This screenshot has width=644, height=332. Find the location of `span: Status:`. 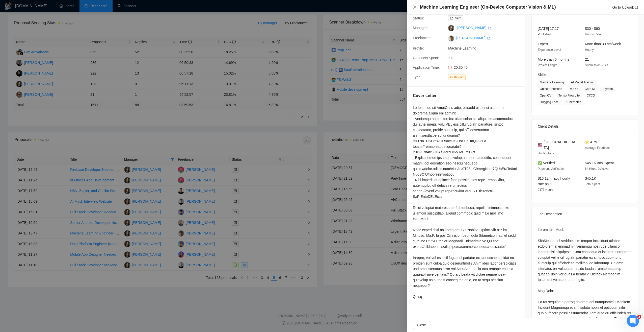

span: Status: is located at coordinates (418, 18).